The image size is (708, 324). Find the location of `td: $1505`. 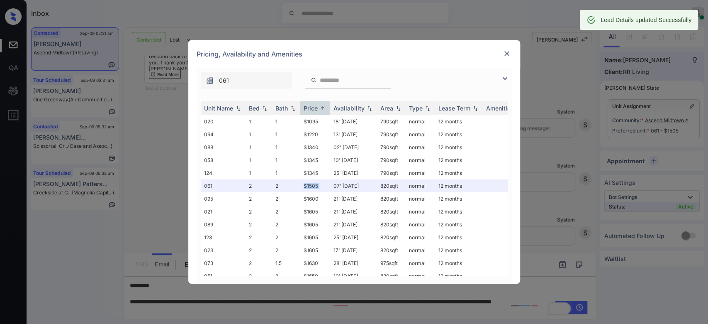

td: $1505 is located at coordinates (315, 185).